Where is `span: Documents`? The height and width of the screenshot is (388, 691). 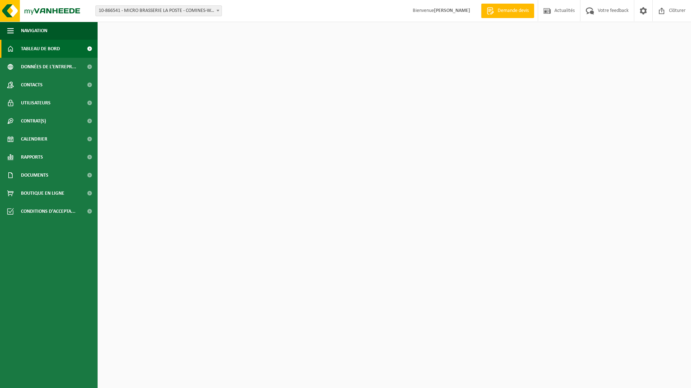 span: Documents is located at coordinates (35, 175).